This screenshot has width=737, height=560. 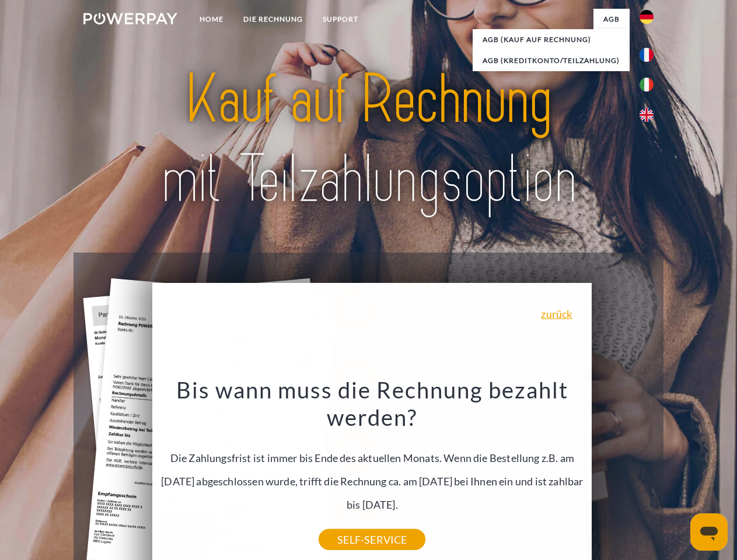 I want to click on a: zurück, so click(x=556, y=314).